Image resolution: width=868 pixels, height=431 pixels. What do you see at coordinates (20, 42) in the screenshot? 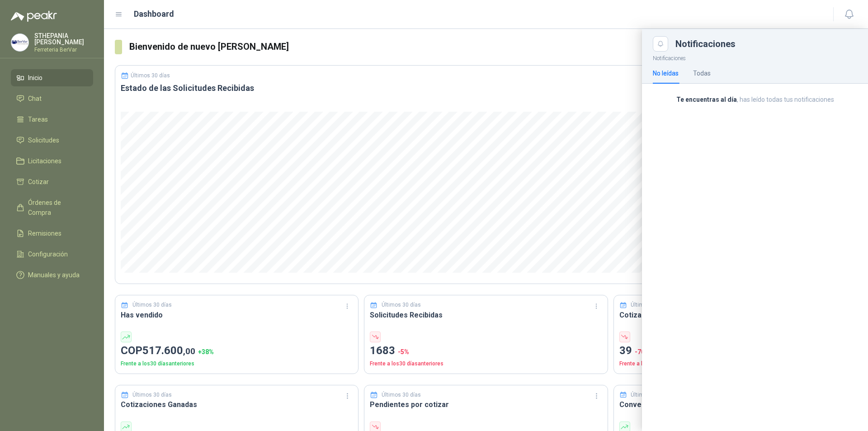
I see `img: Company Logo` at bounding box center [20, 42].